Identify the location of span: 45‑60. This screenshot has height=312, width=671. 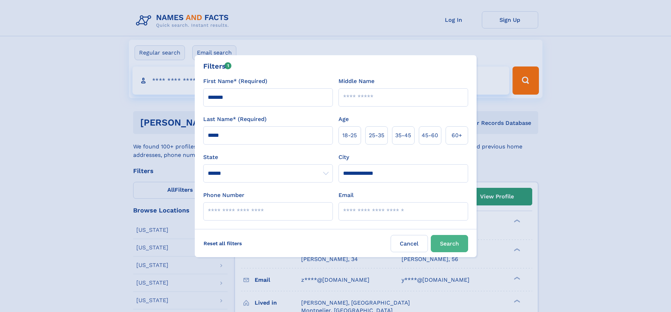
(430, 136).